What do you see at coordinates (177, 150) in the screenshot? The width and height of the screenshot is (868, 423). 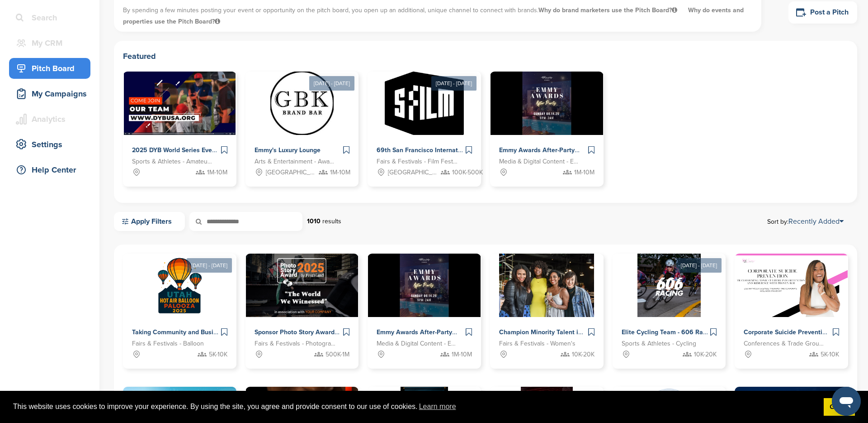 I see `span: 2025 DYB World Series Events` at bounding box center [177, 150].